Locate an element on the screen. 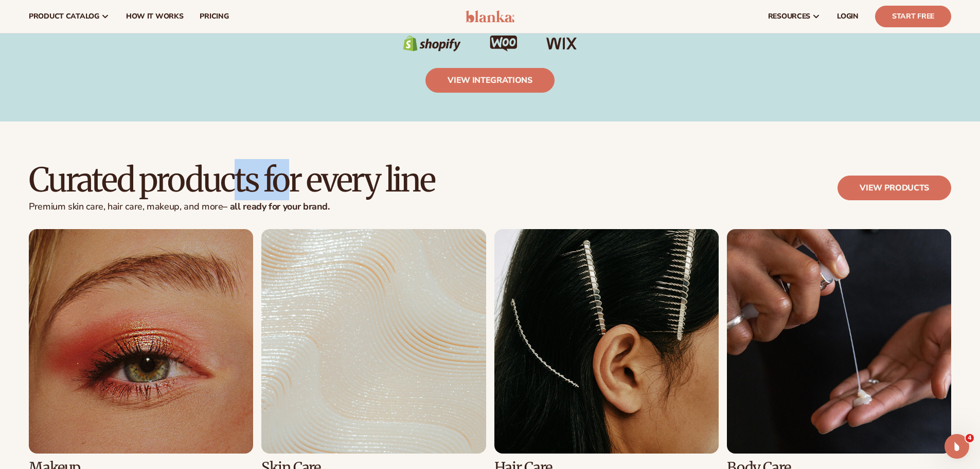 The image size is (980, 469). span: resources is located at coordinates (789, 16).